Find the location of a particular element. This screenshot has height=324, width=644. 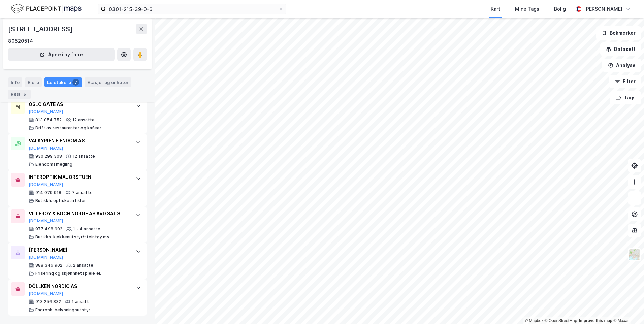

img: logo.f888ab2527a4732fd821a326f86c7f29.svg is located at coordinates (46, 9).